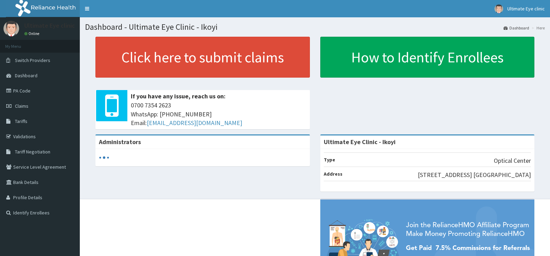 The height and width of the screenshot is (256, 550). I want to click on p: Optical Center, so click(512, 161).